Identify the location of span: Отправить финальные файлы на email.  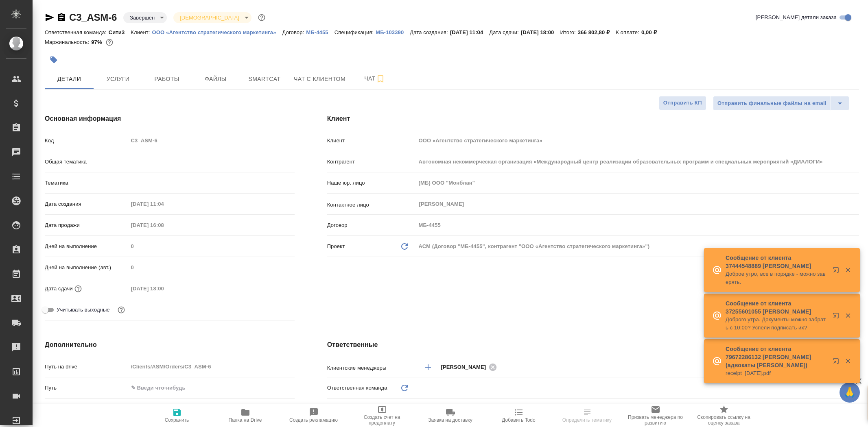
(772, 104).